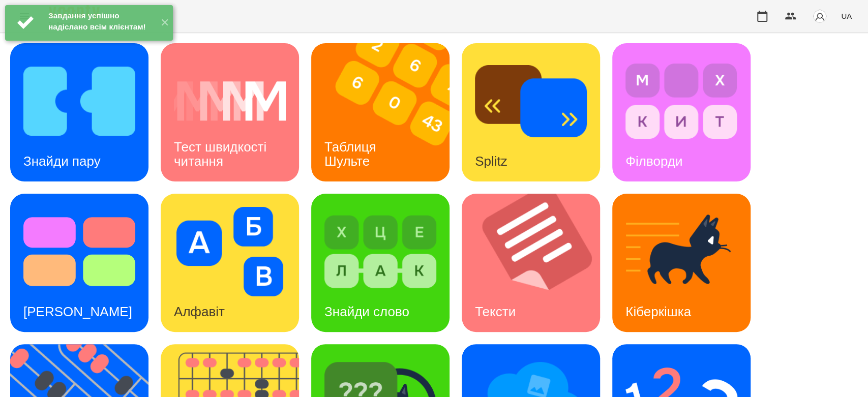 The image size is (868, 397). Describe the element at coordinates (222, 153) in the screenshot. I see `h3: Тест швидкості читання` at that location.